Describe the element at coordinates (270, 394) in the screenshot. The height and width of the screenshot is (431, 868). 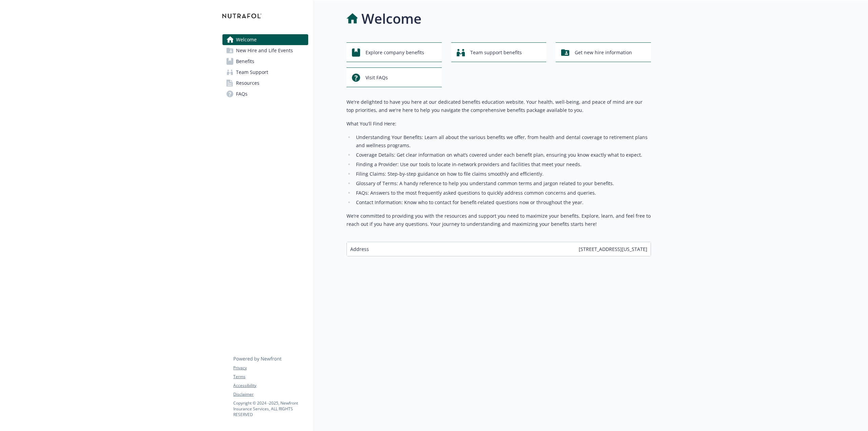
I see `a: Disclaimer` at that location.